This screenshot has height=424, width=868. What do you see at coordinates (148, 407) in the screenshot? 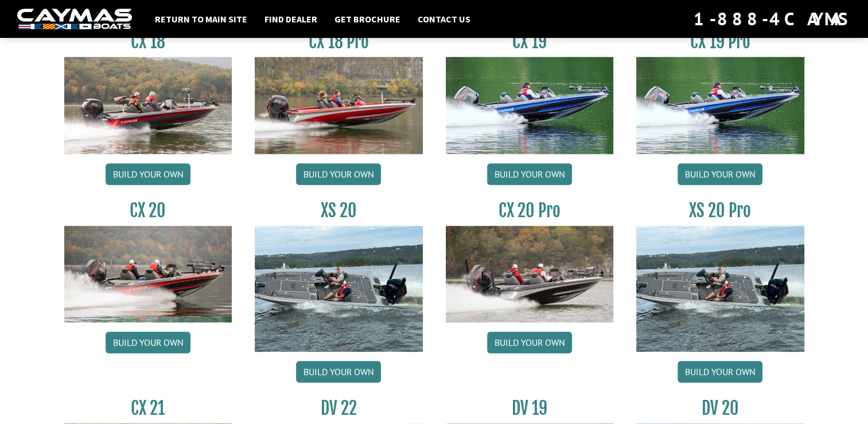
I see `h3: CX 21` at bounding box center [148, 407].